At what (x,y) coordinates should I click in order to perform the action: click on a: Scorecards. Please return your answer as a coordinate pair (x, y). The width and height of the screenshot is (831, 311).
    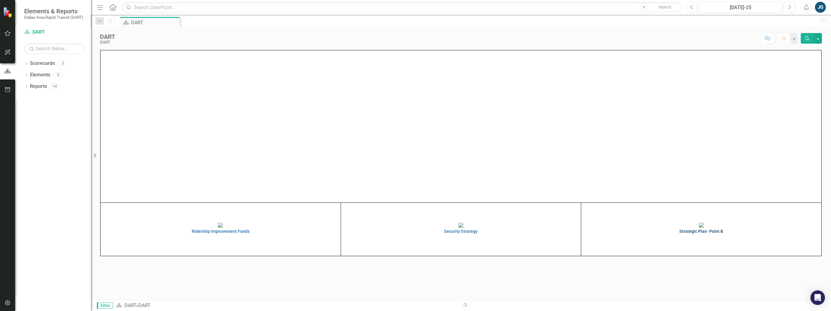
    Looking at the image, I should click on (42, 63).